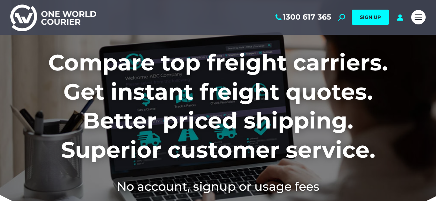 The width and height of the screenshot is (436, 201). What do you see at coordinates (53, 17) in the screenshot?
I see `img: One World Courier` at bounding box center [53, 17].